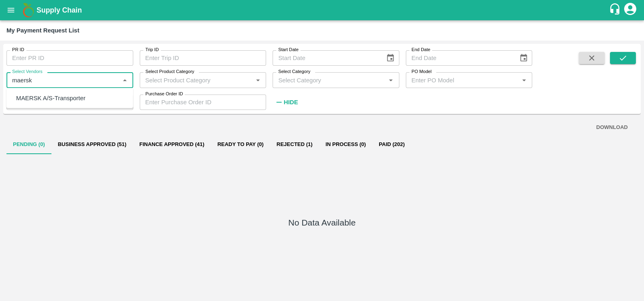 This screenshot has width=644, height=301. I want to click on label: Select Product Category, so click(169, 72).